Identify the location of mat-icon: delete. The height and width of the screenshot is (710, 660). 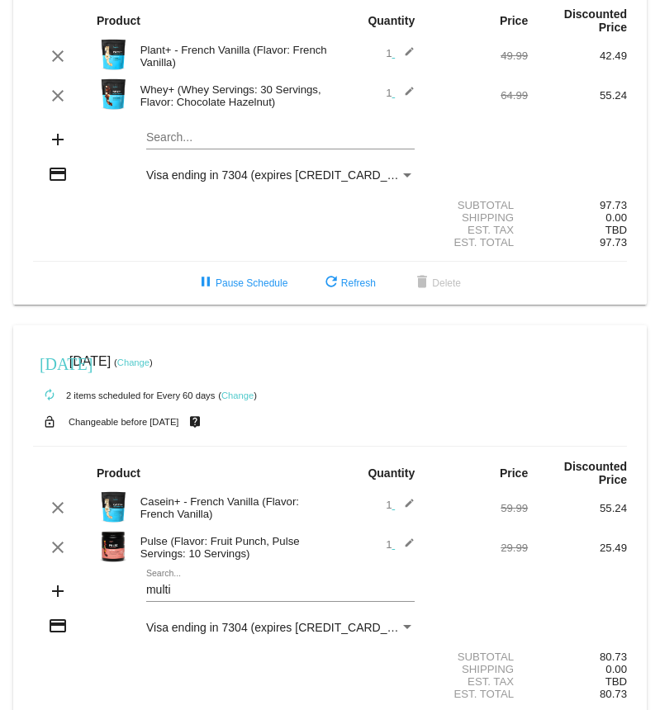
(422, 283).